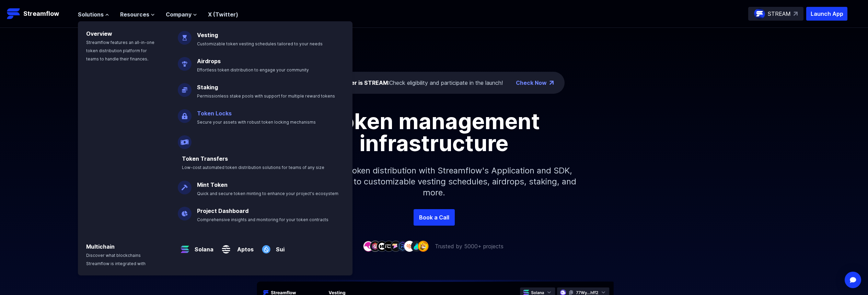  What do you see at coordinates (207, 87) in the screenshot?
I see `a: Staking` at bounding box center [207, 87].